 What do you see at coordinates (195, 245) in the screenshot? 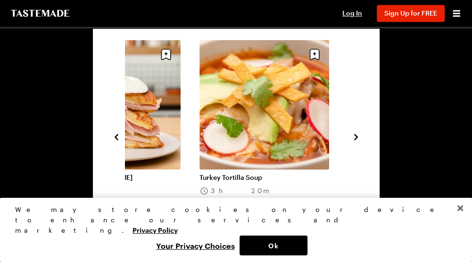
I see `button: Your Privacy Choices` at bounding box center [195, 245].